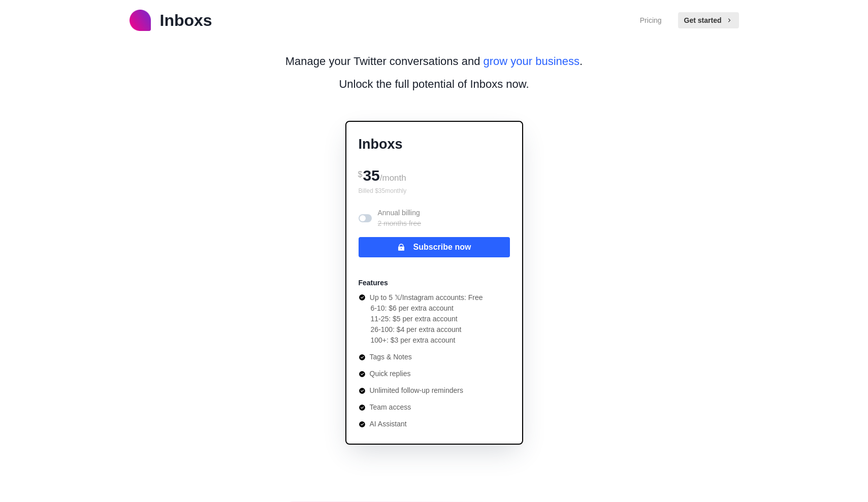 The image size is (868, 502). What do you see at coordinates (421, 407) in the screenshot?
I see `li: Team access` at bounding box center [421, 407].